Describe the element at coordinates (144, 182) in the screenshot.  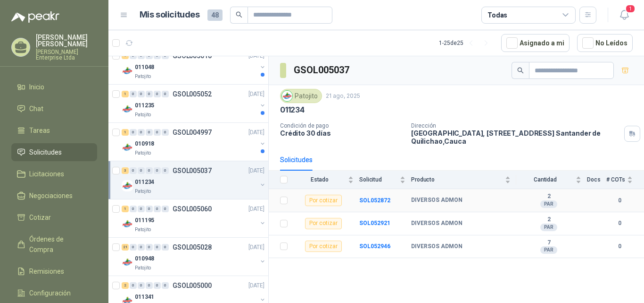
I see `p: 011234` at that location.